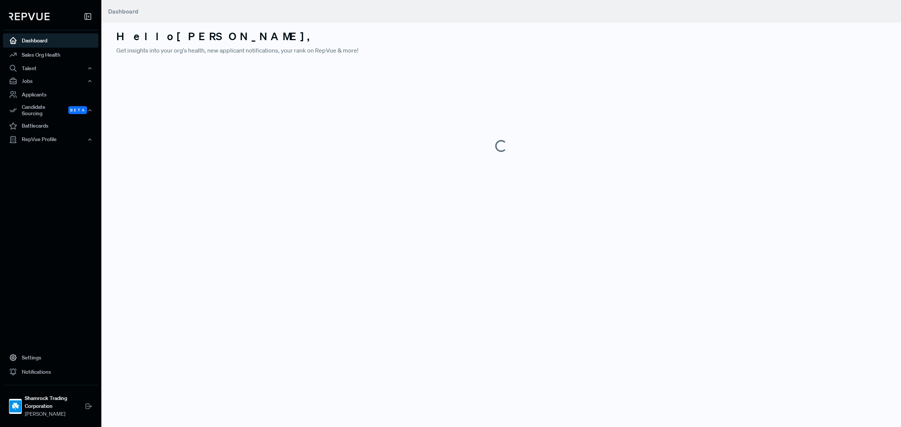 The width and height of the screenshot is (901, 427). What do you see at coordinates (51, 110) in the screenshot?
I see `button: Candidate Sourcing Beta` at bounding box center [51, 110].